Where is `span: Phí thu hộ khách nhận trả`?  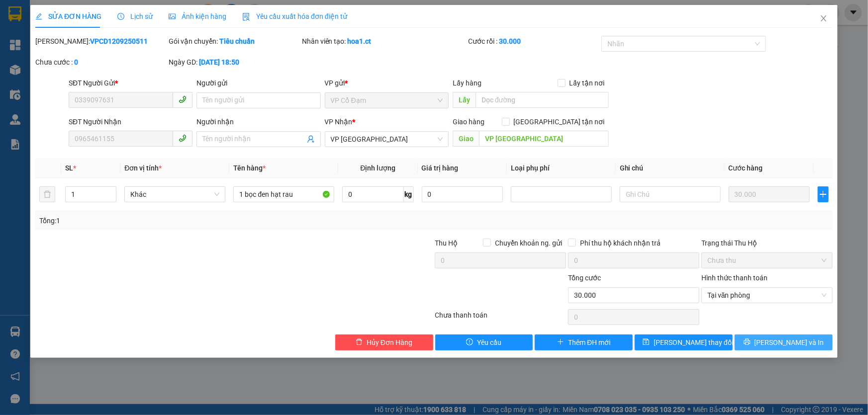 span: Phí thu hộ khách nhận trả is located at coordinates (620, 243).